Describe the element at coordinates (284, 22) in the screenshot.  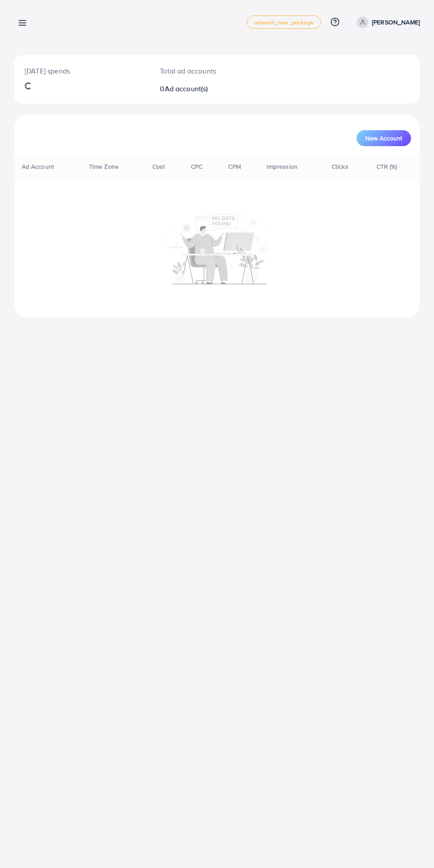
I see `span: adreach_new_package` at that location.